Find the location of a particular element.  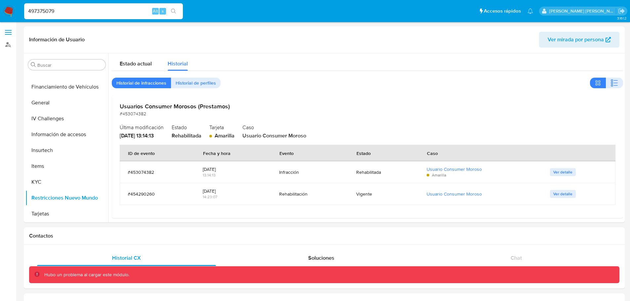

a: Notificaciones is located at coordinates (531, 11).